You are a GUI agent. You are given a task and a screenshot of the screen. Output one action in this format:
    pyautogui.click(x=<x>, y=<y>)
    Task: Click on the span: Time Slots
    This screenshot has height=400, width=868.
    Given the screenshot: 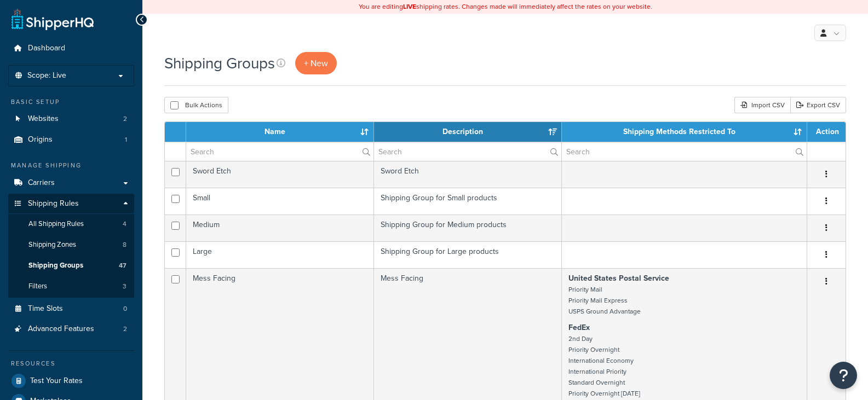 What is the action you would take?
    pyautogui.click(x=45, y=309)
    